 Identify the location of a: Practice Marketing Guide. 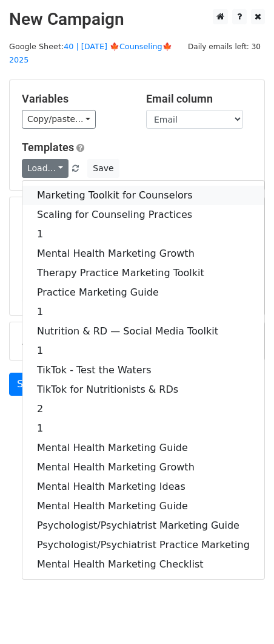
(143, 293).